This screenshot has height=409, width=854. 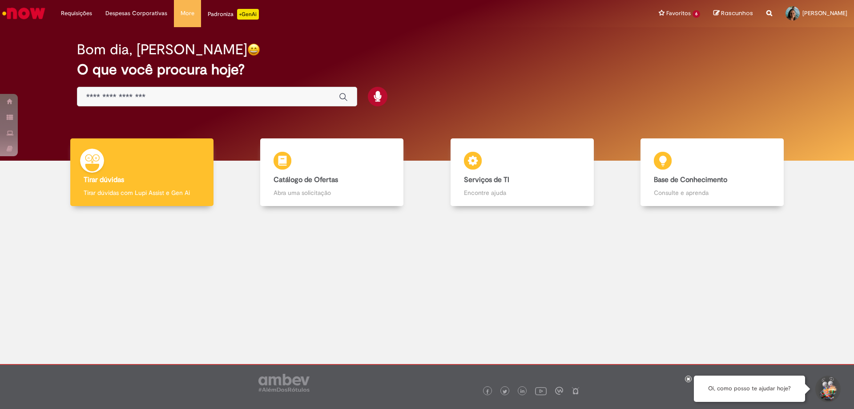 What do you see at coordinates (749, 388) in the screenshot?
I see `div: Oi, como posso te ajudar hoje?` at bounding box center [749, 388].